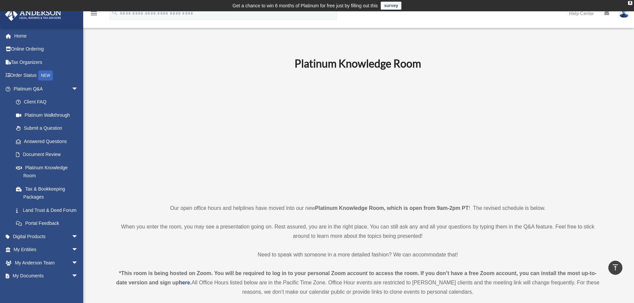 This screenshot has width=634, height=303. What do you see at coordinates (305, 6) in the screenshot?
I see `div: Get a chance to win 6 months of Platinum for free just by filling out this` at bounding box center [305, 6].